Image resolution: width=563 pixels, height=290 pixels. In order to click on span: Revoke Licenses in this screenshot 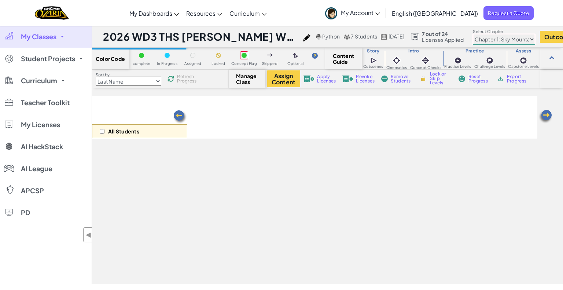, I will do `click(365, 79)`.